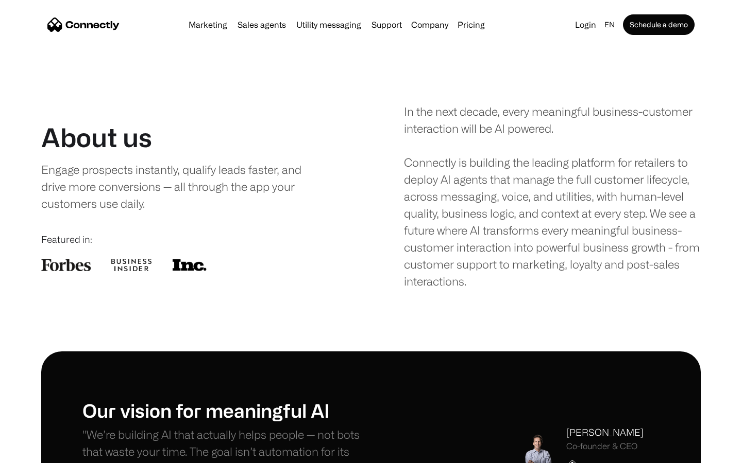 The image size is (742, 463). What do you see at coordinates (227, 410) in the screenshot?
I see `h1: Our vision for meaningful AI` at bounding box center [227, 410].